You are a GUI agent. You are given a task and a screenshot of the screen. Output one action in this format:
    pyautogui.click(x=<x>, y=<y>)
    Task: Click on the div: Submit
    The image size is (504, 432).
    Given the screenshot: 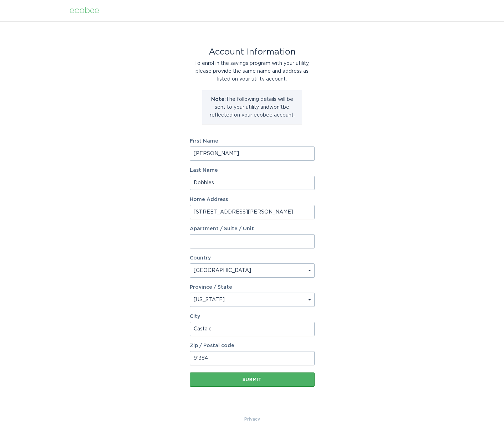 What is the action you would take?
    pyautogui.click(x=252, y=380)
    